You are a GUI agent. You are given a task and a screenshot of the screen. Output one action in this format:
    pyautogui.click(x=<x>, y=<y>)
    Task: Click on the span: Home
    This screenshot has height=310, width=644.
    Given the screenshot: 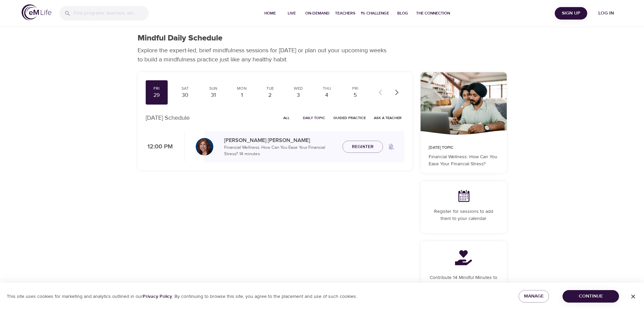 What is the action you would take?
    pyautogui.click(x=270, y=13)
    